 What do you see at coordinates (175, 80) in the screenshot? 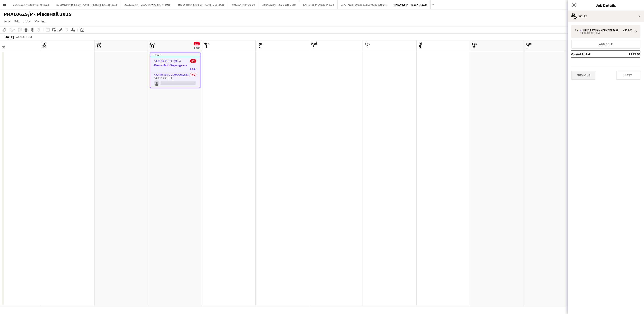
I see `app-card-role: Junior Stock Manager 50390/114:00-00:00 (10h)` at bounding box center [175, 80].